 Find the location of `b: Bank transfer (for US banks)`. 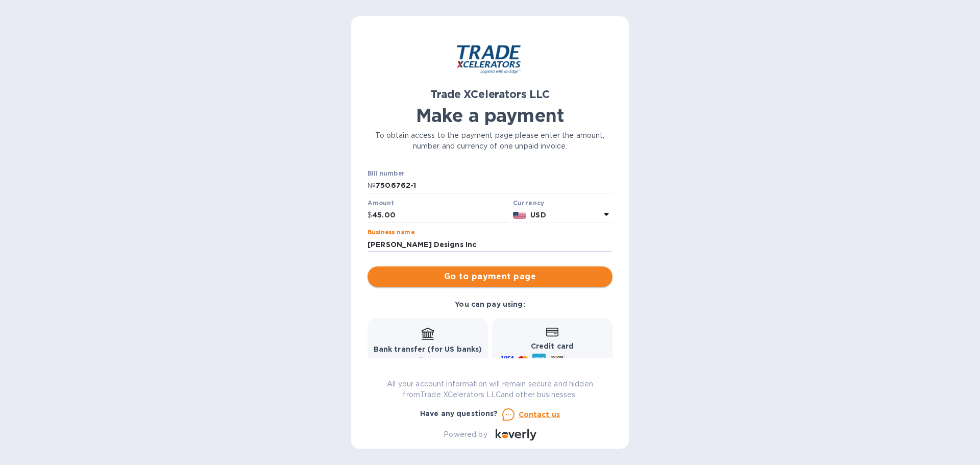

b: Bank transfer (for US banks) is located at coordinates (428, 349).